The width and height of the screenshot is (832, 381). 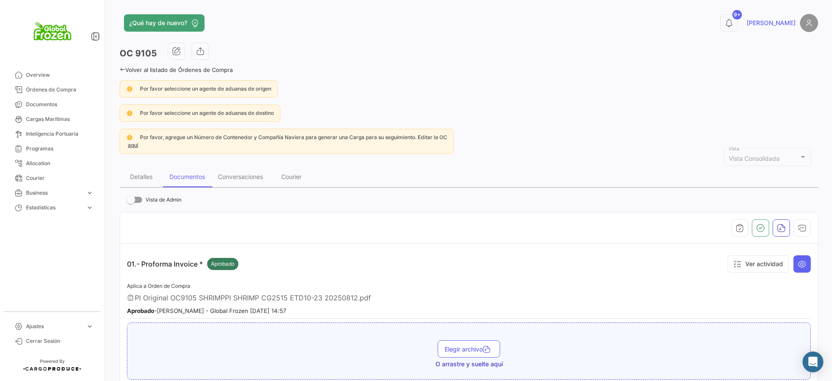 I want to click on span: Estadísticas, so click(x=54, y=207).